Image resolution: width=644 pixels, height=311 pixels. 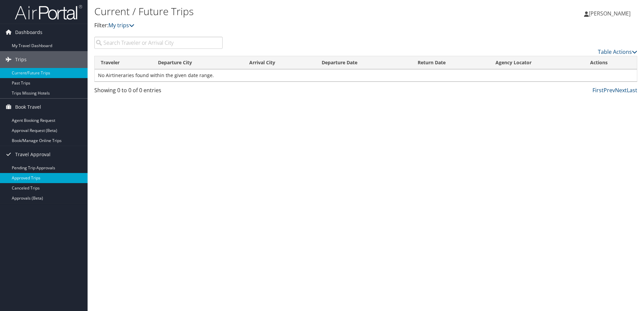 What do you see at coordinates (632, 90) in the screenshot?
I see `a: Last` at bounding box center [632, 90].